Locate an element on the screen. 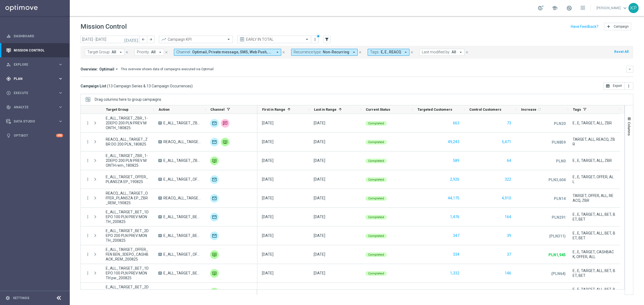  span: Data Studio is located at coordinates (36, 122).